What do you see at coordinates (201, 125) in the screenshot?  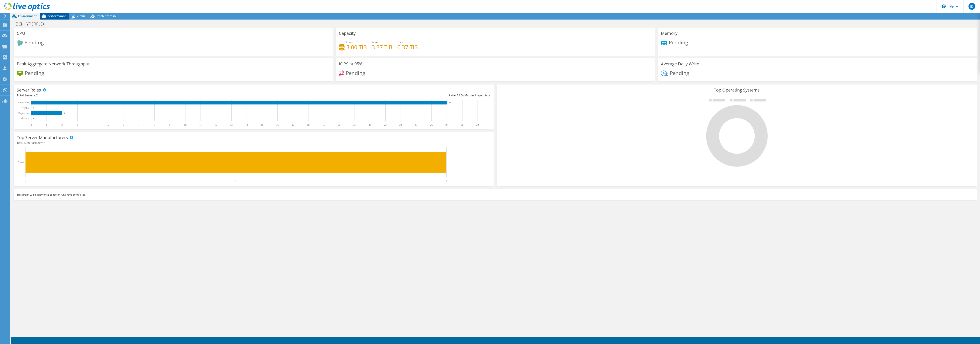 I see `text: 11` at bounding box center [201, 125].